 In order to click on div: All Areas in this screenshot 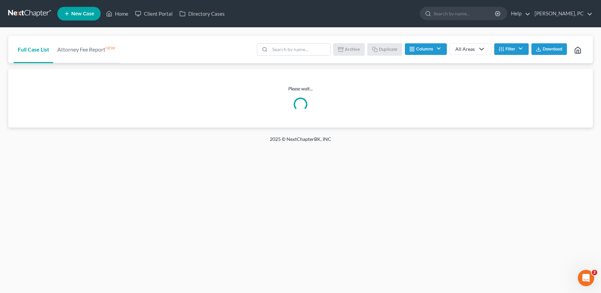, I will do `click(465, 49)`.